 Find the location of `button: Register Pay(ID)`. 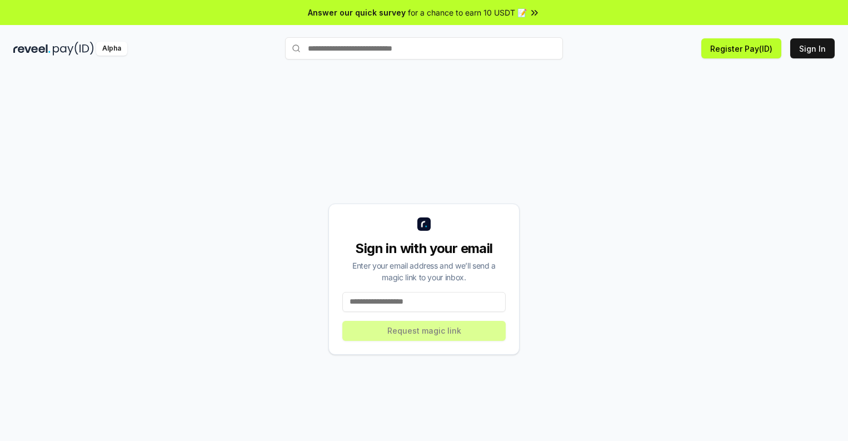

button: Register Pay(ID) is located at coordinates (741, 48).